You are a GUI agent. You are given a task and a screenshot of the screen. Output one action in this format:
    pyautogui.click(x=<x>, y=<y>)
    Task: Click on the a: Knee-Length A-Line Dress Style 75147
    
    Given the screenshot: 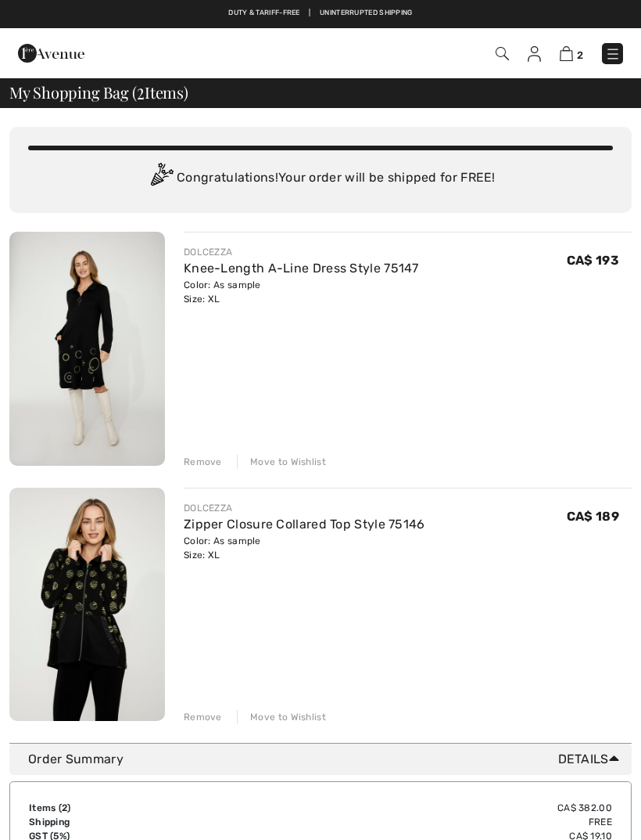 What is the action you would take?
    pyautogui.click(x=301, y=268)
    